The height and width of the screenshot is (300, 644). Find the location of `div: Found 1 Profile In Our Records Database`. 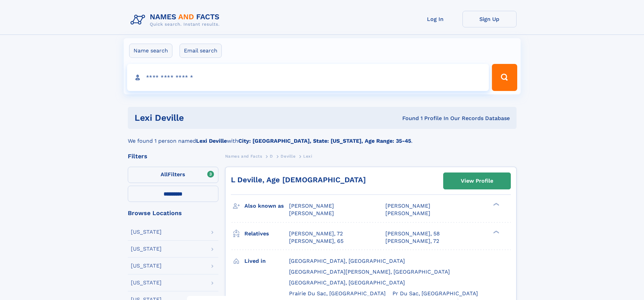

div: Found 1 Profile In Our Records Database is located at coordinates (402, 118).